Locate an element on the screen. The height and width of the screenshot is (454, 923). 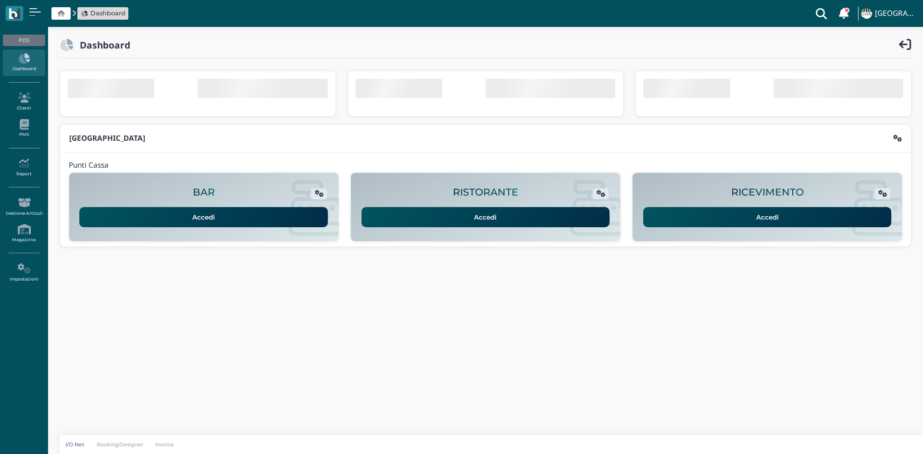
h2: RISTORANTE is located at coordinates (485, 192).